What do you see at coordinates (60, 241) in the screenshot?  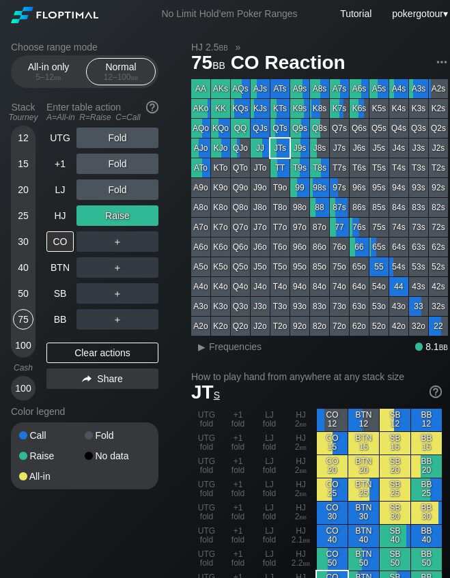 I see `div: CO` at bounding box center [60, 241].